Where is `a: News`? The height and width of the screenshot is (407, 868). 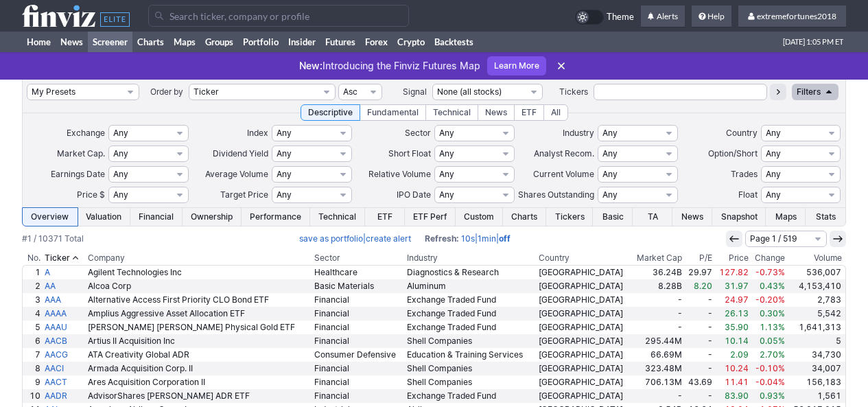 a: News is located at coordinates (692, 217).